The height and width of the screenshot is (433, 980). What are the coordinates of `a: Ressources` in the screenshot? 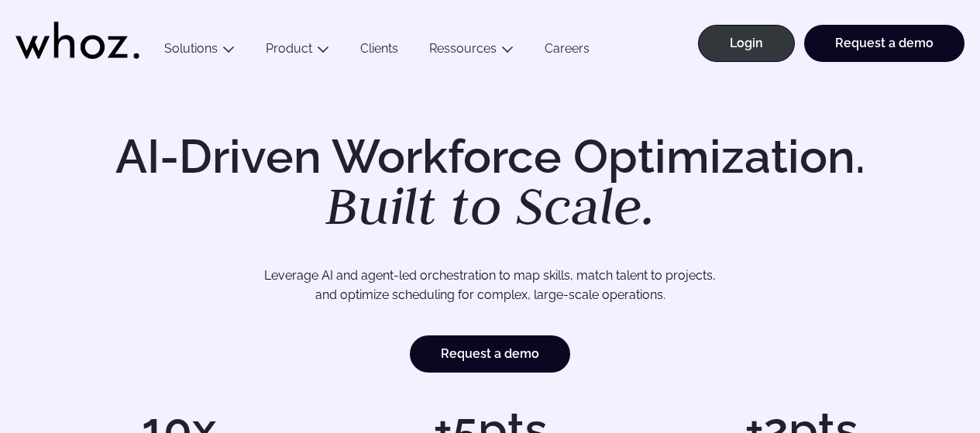 It's located at (462, 48).